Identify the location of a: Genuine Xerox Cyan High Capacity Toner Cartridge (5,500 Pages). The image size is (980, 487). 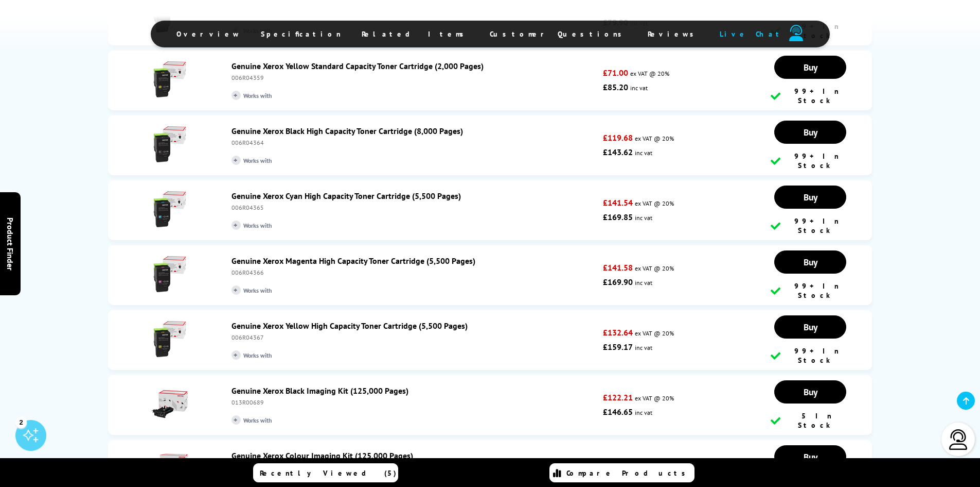
(346, 196).